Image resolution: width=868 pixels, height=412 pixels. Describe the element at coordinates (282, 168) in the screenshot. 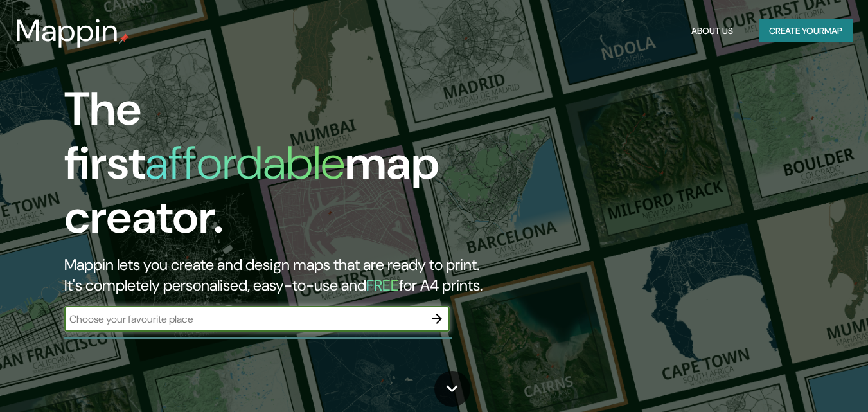

I see `h1: The first map creator.` at that location.